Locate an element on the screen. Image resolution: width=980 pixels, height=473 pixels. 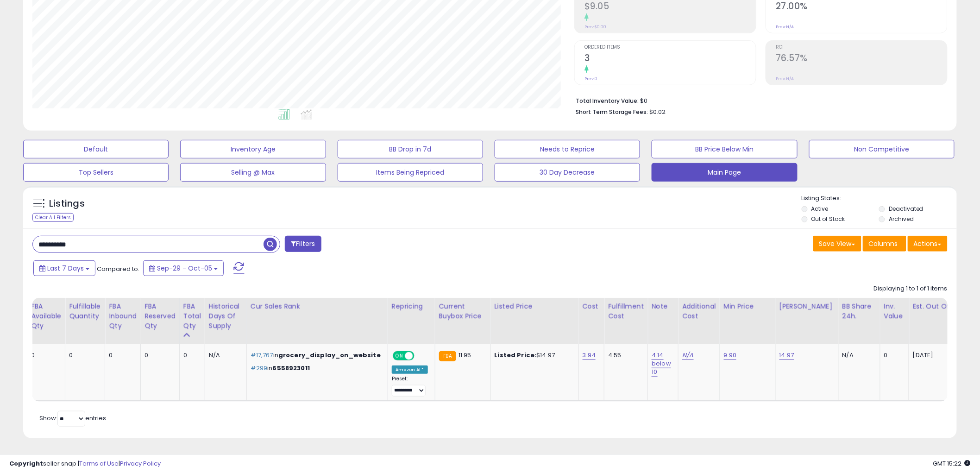
button: Items Being Repriced is located at coordinates (411, 172).